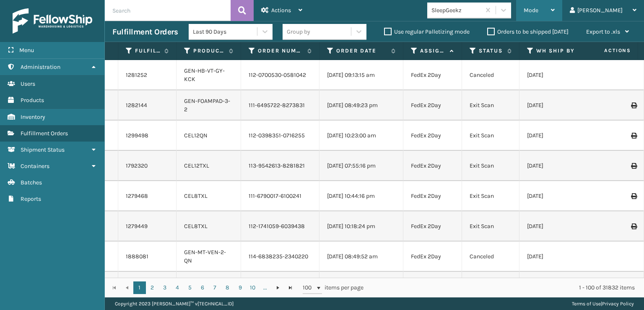  Describe the element at coordinates (280, 51) in the screenshot. I see `label: Order Number` at that location.